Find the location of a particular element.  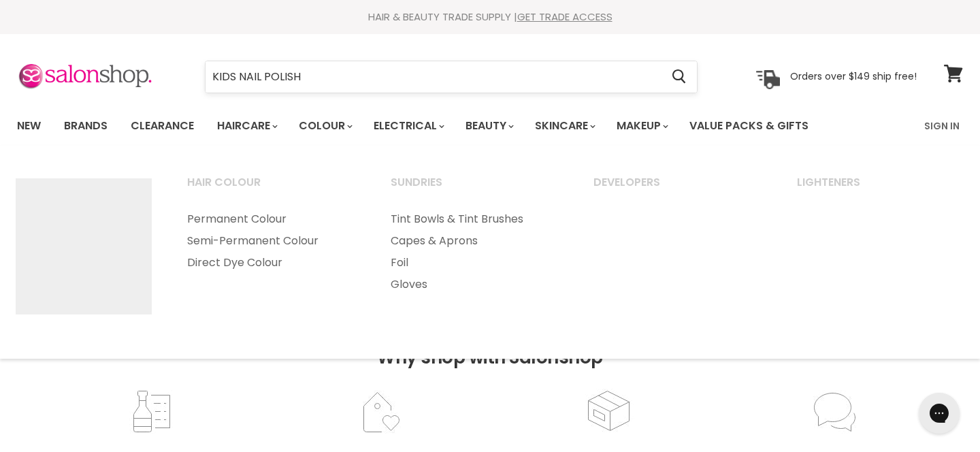

a: Tint Bowls & Tint Brushes is located at coordinates (474, 219).